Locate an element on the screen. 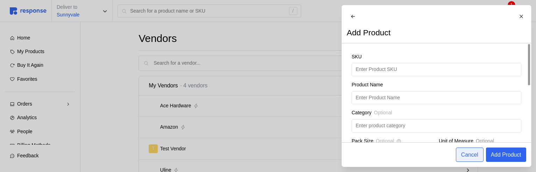 The image size is (536, 172). div: Product Name is located at coordinates (436, 86).